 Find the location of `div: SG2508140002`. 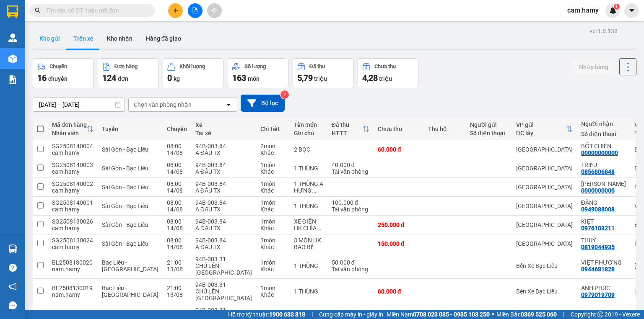

div: SG2508140002 is located at coordinates (73, 184).